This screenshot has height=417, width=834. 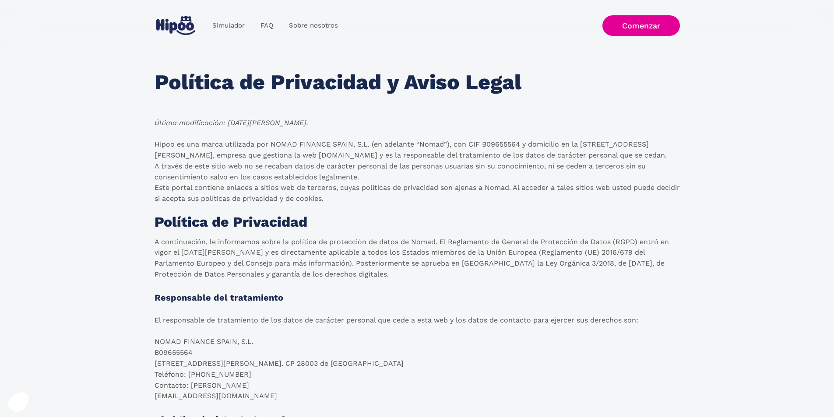 What do you see at coordinates (396, 358) in the screenshot?
I see `p: El responsable de tratamiento de los datos de carácter personal que cede a esta web y los datos d...` at bounding box center [396, 358].